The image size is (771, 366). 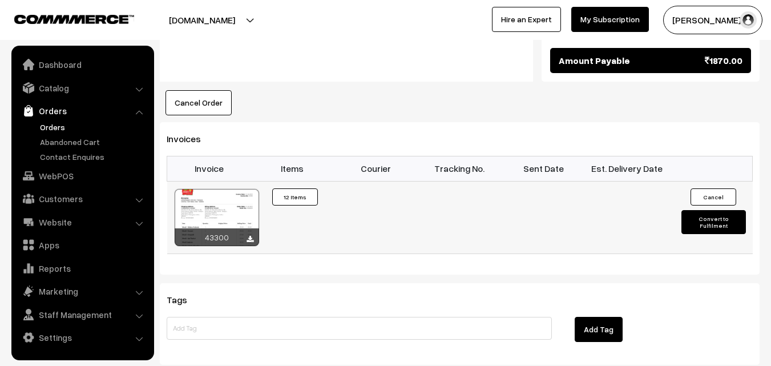 What do you see at coordinates (191, 139) in the screenshot?
I see `span: Invoices` at bounding box center [191, 139].